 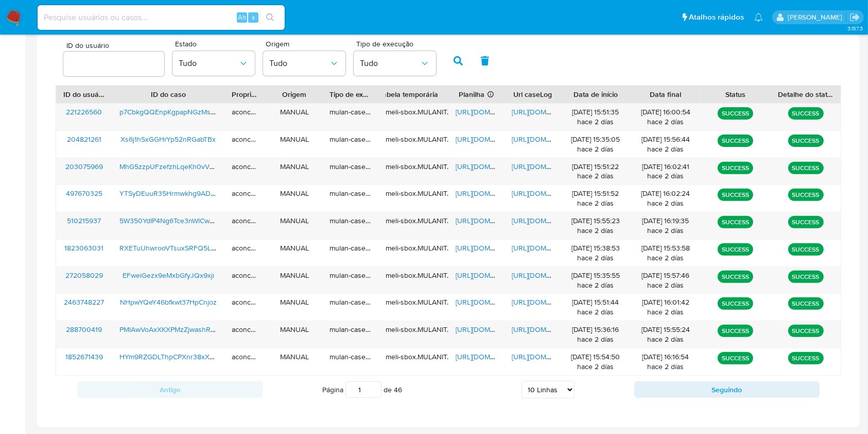 I want to click on a: Notificações, so click(x=758, y=17).